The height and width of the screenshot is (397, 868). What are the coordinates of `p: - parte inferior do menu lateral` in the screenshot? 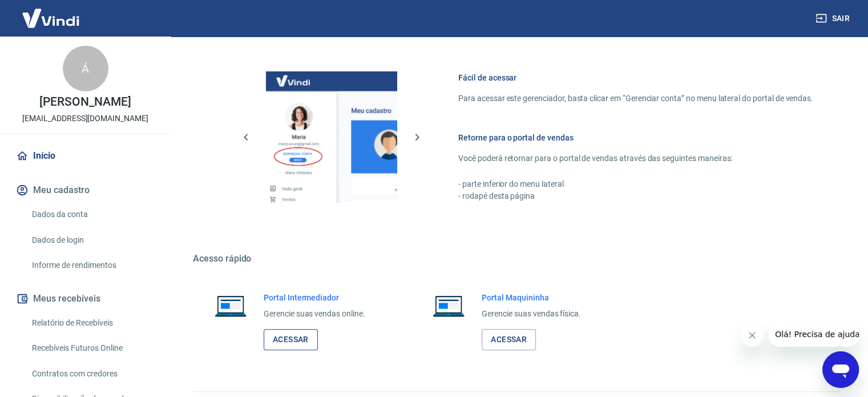 It's located at (635, 184).